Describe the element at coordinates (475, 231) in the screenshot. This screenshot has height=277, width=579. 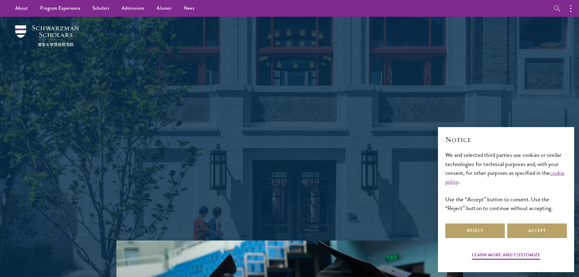
I see `button: Reject` at that location.